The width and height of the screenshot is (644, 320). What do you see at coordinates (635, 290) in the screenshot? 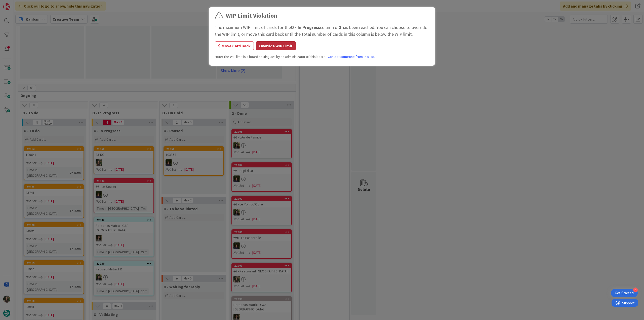
I see `div: 4` at bounding box center [635, 290].